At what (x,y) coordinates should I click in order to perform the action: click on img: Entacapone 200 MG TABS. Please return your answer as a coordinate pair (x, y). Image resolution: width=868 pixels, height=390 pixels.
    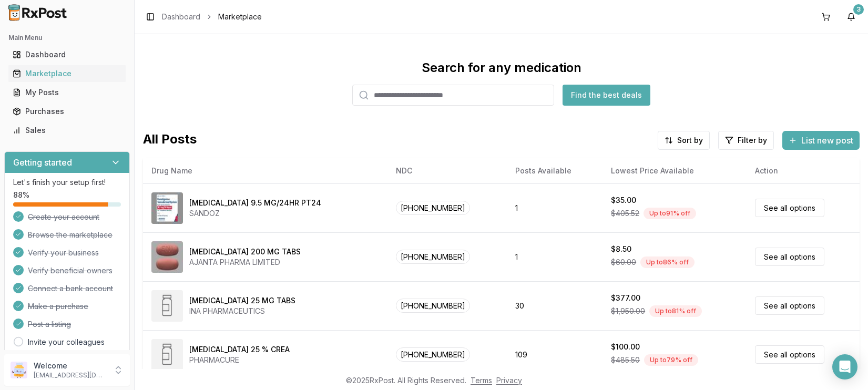
    Looking at the image, I should click on (167, 257).